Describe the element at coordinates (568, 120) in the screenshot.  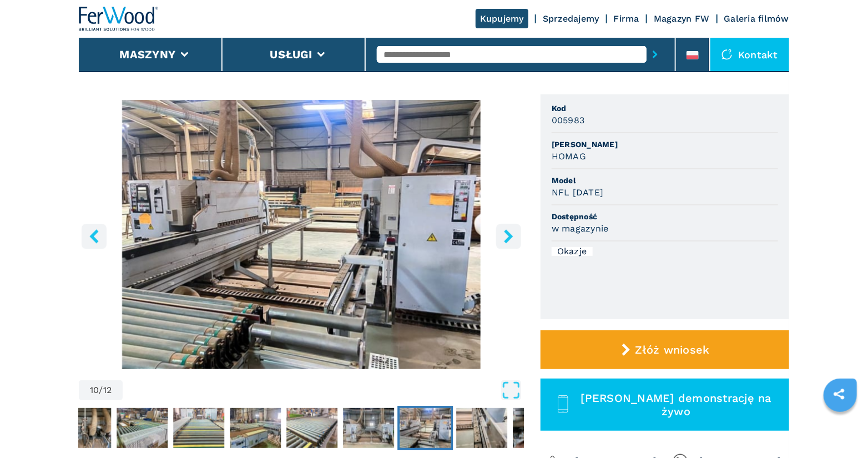
I see `h3: 005983` at that location.